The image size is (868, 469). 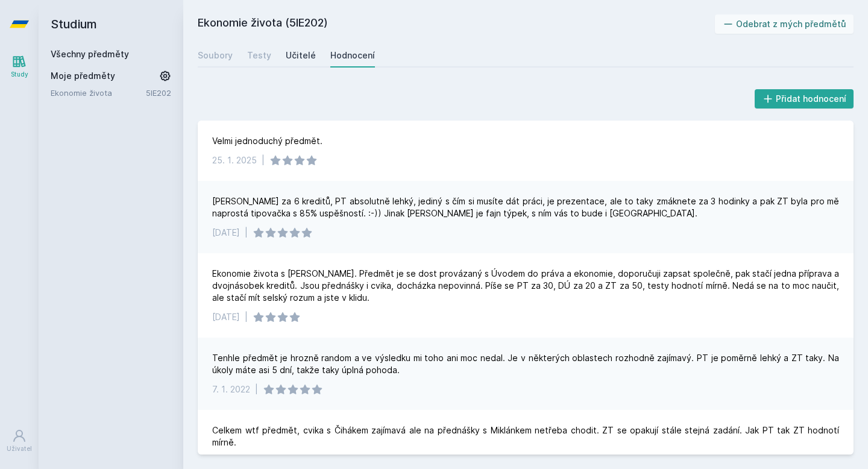 What do you see at coordinates (19, 448) in the screenshot?
I see `div: Uživatel` at bounding box center [19, 448].